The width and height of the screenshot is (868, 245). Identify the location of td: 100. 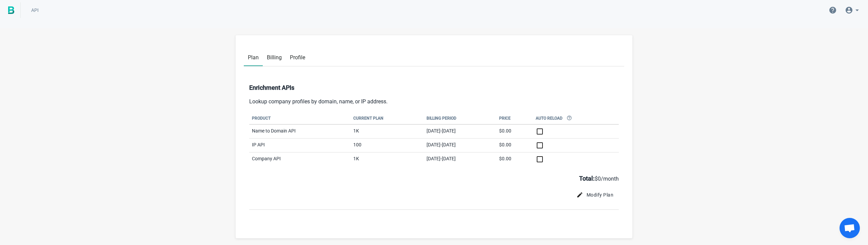
(388, 145).